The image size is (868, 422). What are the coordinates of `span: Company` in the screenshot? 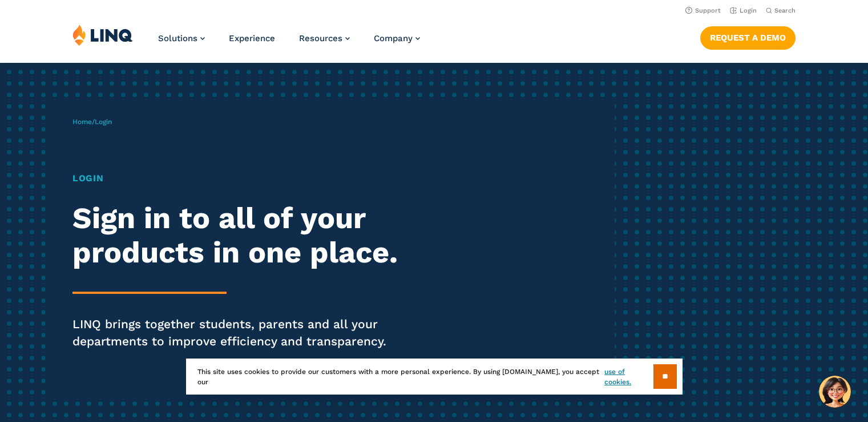 It's located at (393, 38).